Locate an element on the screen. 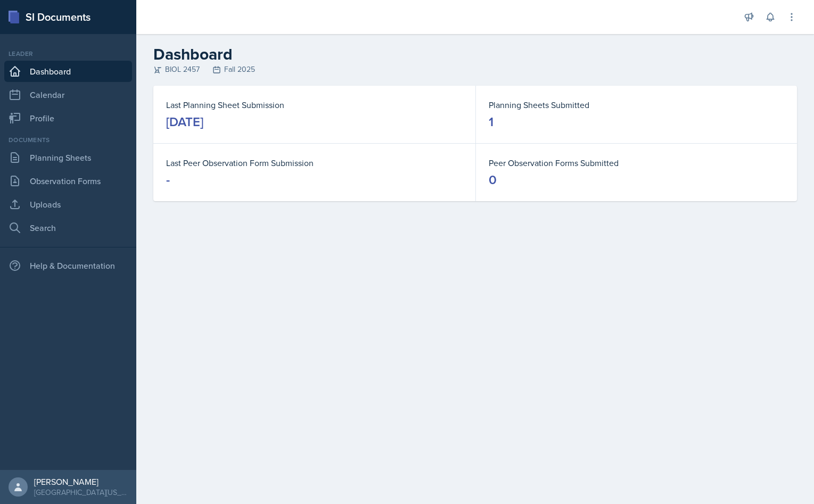 The width and height of the screenshot is (814, 504). a: Profile is located at coordinates (68, 118).